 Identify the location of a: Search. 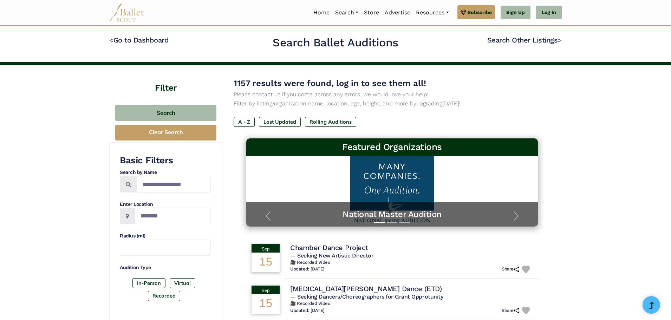
(347, 13).